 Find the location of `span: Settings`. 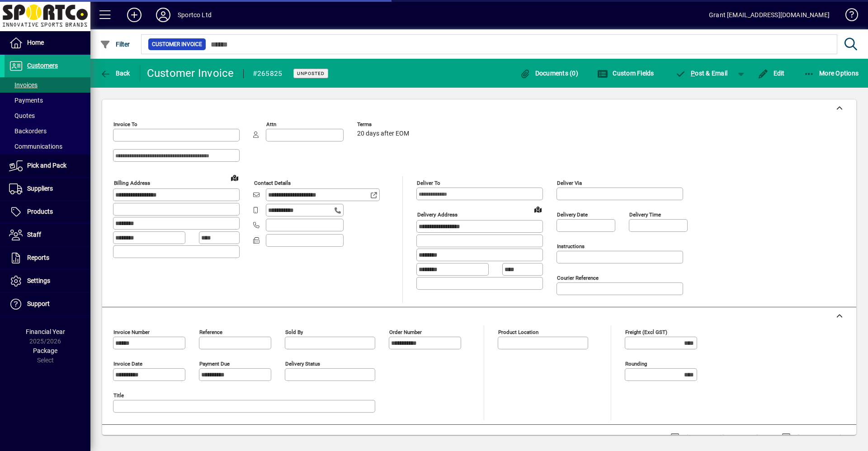

span: Settings is located at coordinates (39, 281).